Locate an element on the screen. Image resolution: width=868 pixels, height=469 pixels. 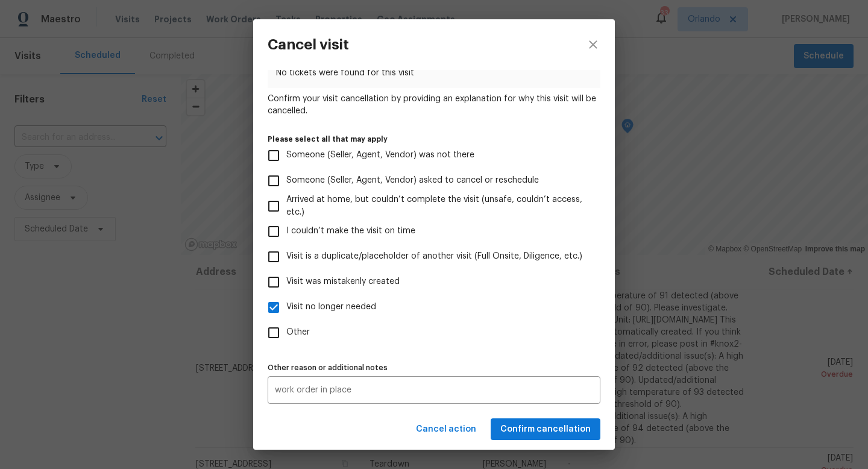
label: Other reason or additional notes is located at coordinates (434, 368).